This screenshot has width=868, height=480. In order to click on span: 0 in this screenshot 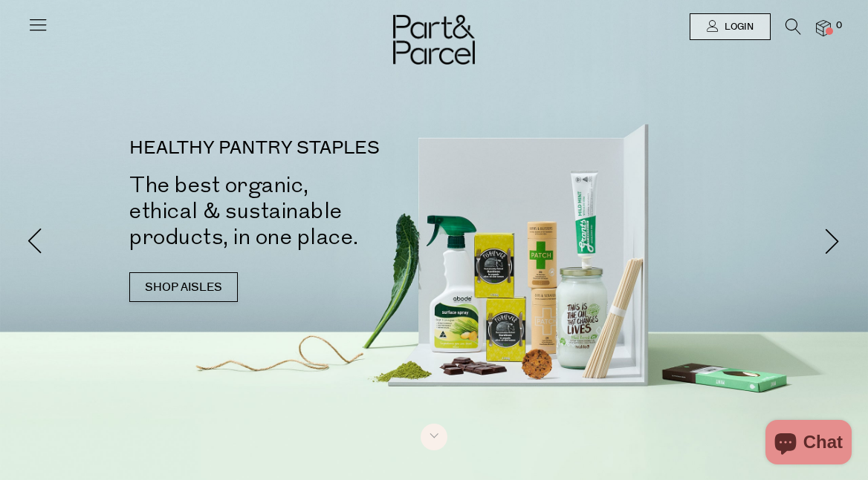, I will do `click(839, 26)`.